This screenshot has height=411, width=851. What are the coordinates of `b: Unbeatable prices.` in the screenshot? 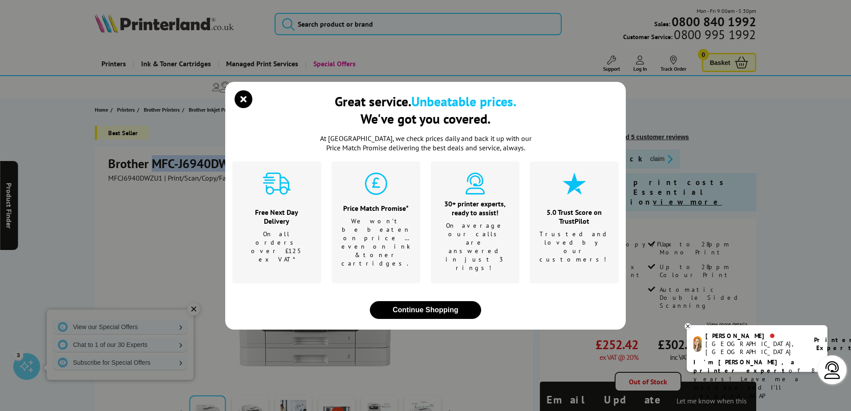 It's located at (464, 101).